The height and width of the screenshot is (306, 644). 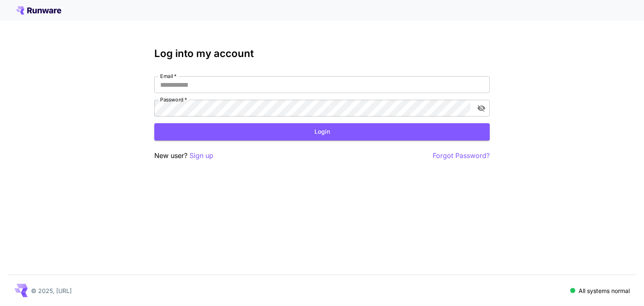 I want to click on button: Sign up, so click(x=201, y=156).